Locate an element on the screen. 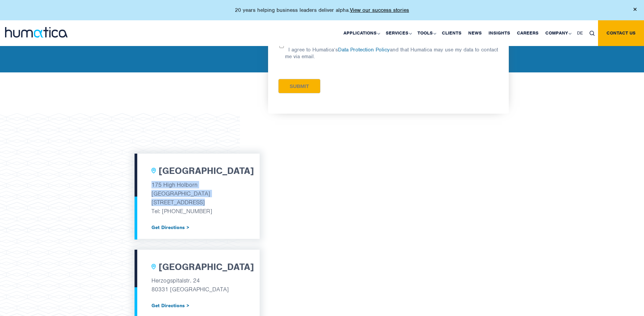 The height and width of the screenshot is (316, 644). img: search_icon is located at coordinates (592, 33).